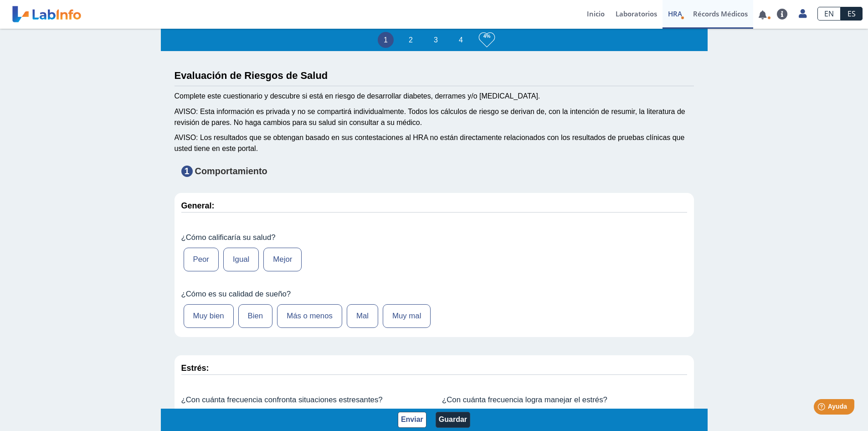 This screenshot has width=868, height=431. What do you see at coordinates (412, 419) in the screenshot?
I see `button: Enviar` at bounding box center [412, 419].